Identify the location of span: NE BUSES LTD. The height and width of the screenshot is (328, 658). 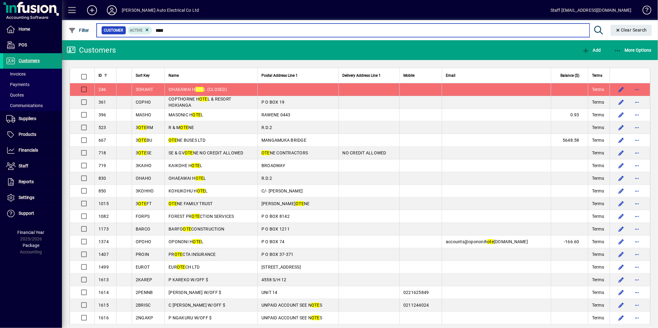
(187, 140).